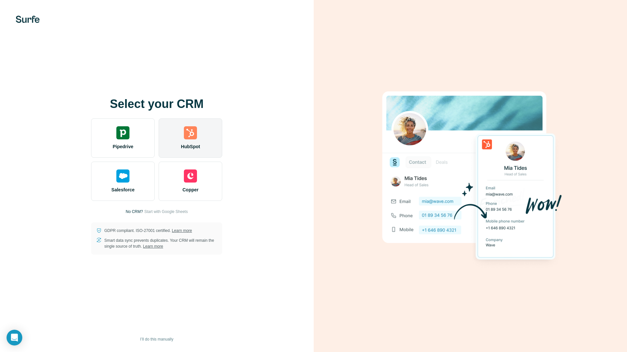  What do you see at coordinates (123, 147) in the screenshot?
I see `span: Pipedrive` at bounding box center [123, 147].